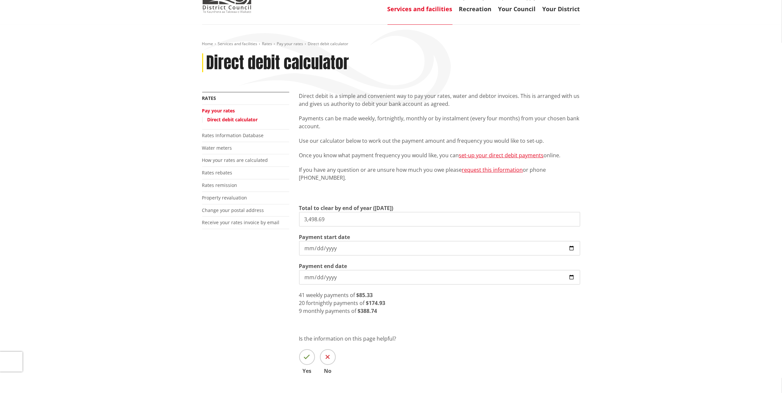 Image resolution: width=782 pixels, height=393 pixels. What do you see at coordinates (376, 303) in the screenshot?
I see `strong: $174.93` at bounding box center [376, 303].